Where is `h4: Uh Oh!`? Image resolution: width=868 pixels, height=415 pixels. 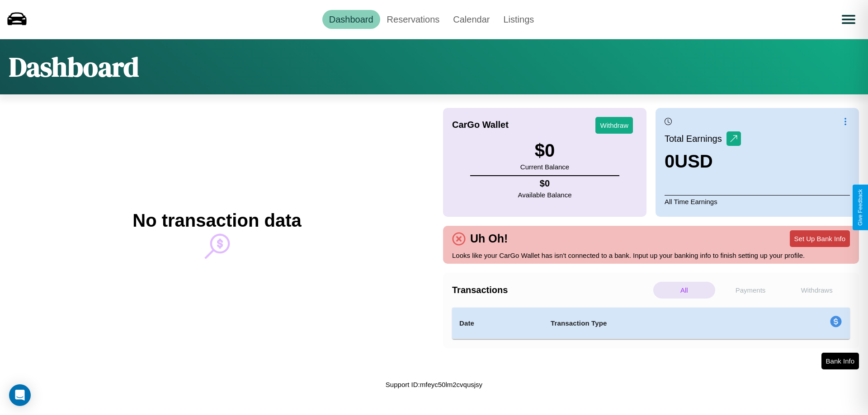 h4: Uh Oh! is located at coordinates (489, 239).